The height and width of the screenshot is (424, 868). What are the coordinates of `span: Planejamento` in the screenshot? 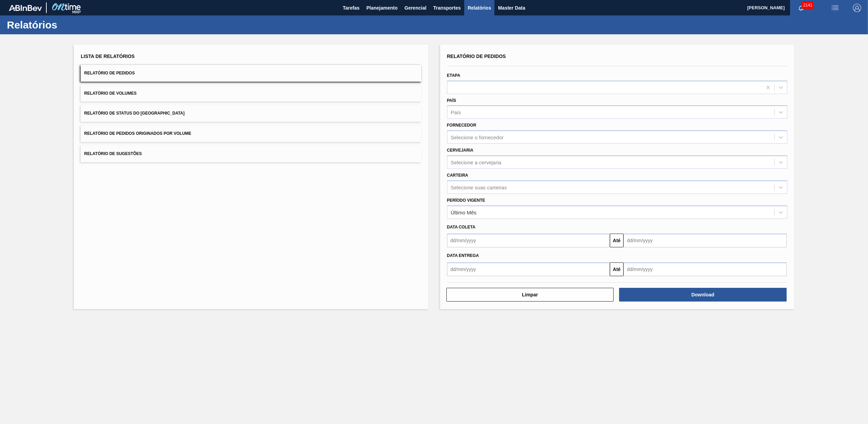 It's located at (381, 8).